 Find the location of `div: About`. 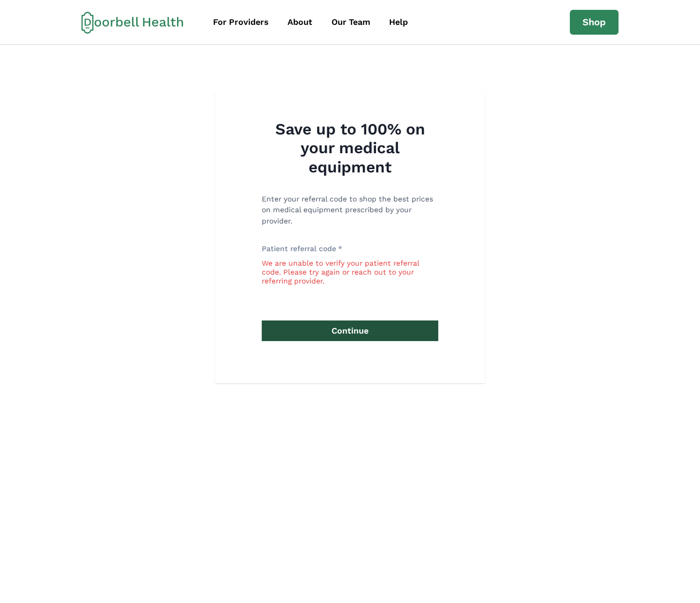

div: About is located at coordinates (300, 22).